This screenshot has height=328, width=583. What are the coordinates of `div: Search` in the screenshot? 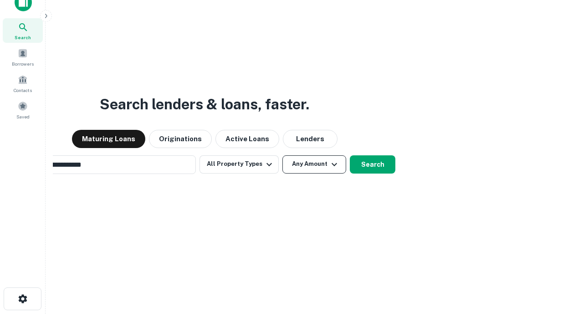 It's located at (23, 31).